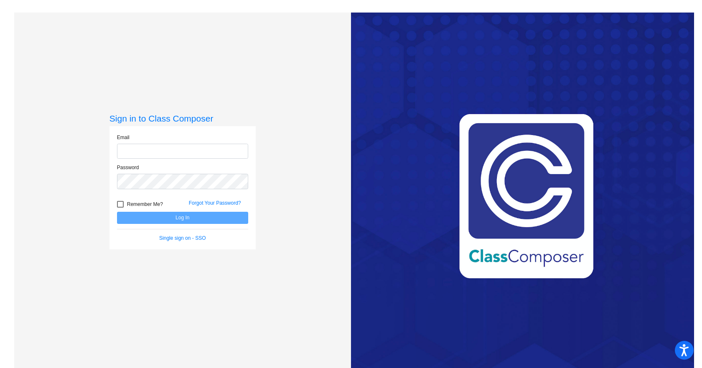 The width and height of the screenshot is (702, 368). I want to click on button: Log In, so click(183, 218).